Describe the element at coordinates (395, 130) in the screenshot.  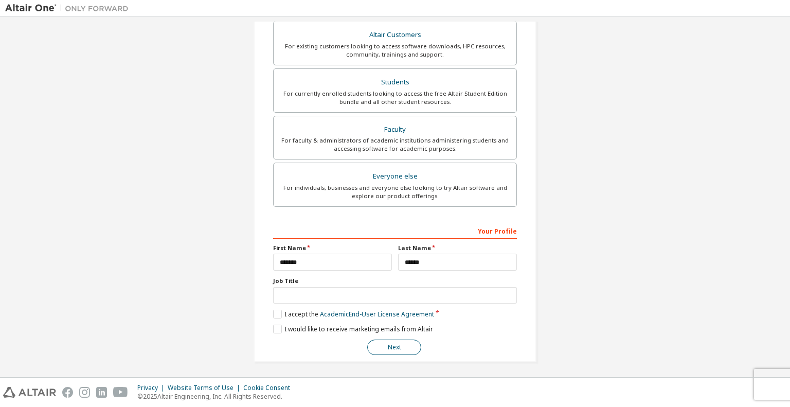
I see `div: Faculty` at that location.